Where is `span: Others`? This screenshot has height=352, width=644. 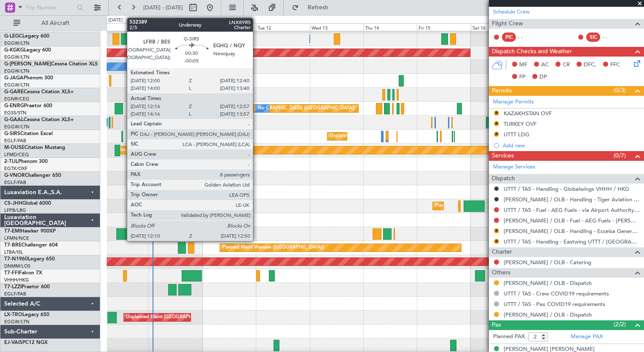
span: Others is located at coordinates (501, 272).